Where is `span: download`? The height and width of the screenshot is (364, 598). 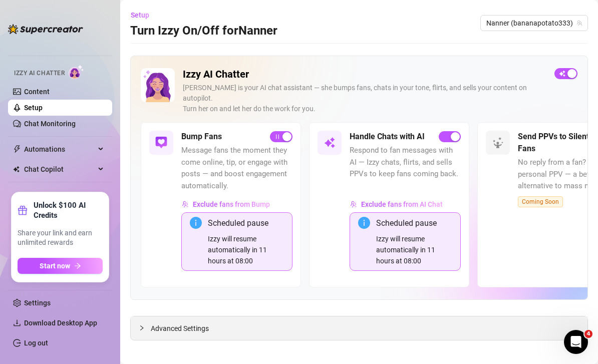
span: download is located at coordinates (17, 323).